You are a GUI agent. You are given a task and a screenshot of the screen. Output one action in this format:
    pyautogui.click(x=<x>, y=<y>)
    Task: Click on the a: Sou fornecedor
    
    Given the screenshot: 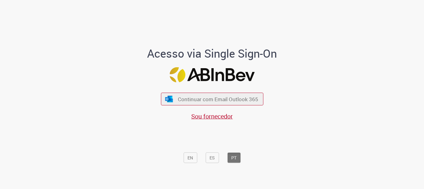 What is the action you would take?
    pyautogui.click(x=212, y=116)
    